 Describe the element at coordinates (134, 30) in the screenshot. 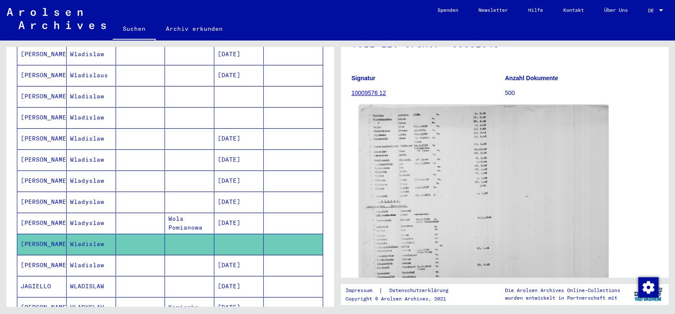

I see `a: Suchen` at that location.